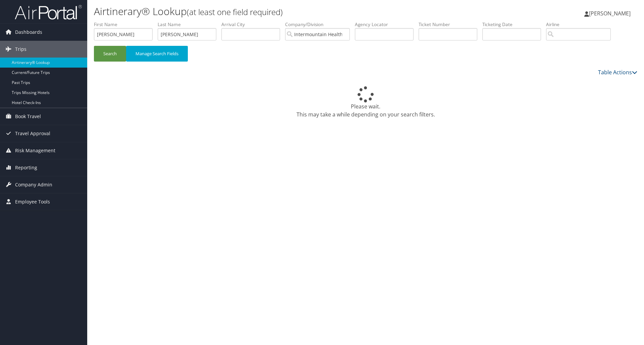 Image resolution: width=644 pixels, height=345 pixels. What do you see at coordinates (28, 116) in the screenshot?
I see `span: Book Travel` at bounding box center [28, 116].